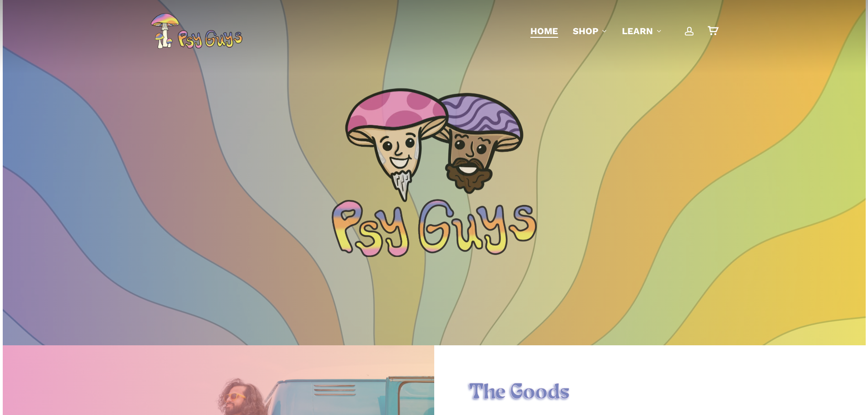  What do you see at coordinates (642, 31) in the screenshot?
I see `a: Learn` at bounding box center [642, 31].